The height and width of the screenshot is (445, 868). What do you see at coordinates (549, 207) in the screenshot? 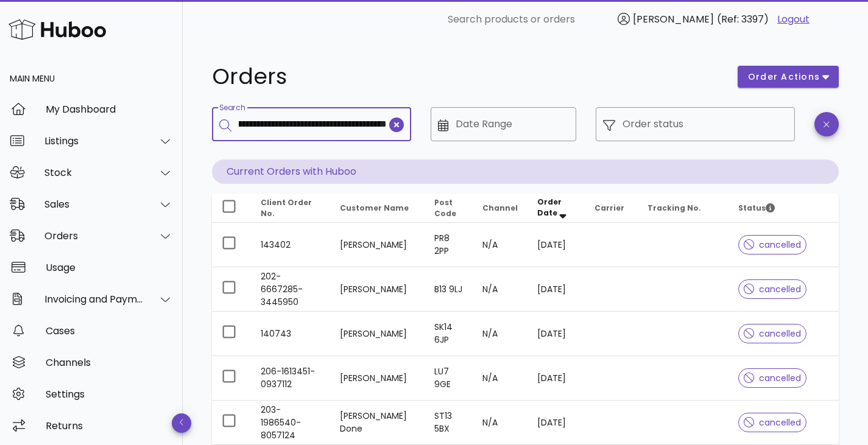
I see `span: Order Date` at bounding box center [549, 207].